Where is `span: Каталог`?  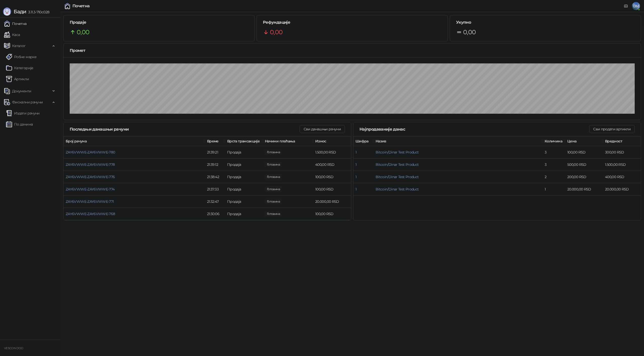 span: Каталог is located at coordinates (19, 46).